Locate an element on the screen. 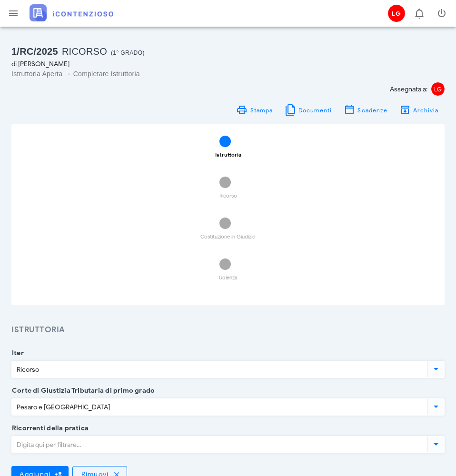  a: Stampa is located at coordinates (254, 110).